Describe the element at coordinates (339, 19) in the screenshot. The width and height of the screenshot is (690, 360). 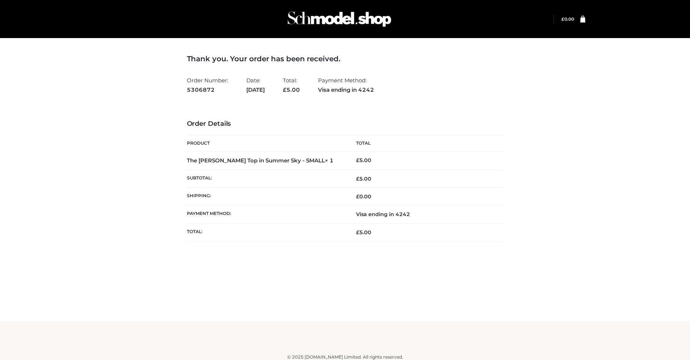
I see `a: Schmodel Admin 964` at that location.